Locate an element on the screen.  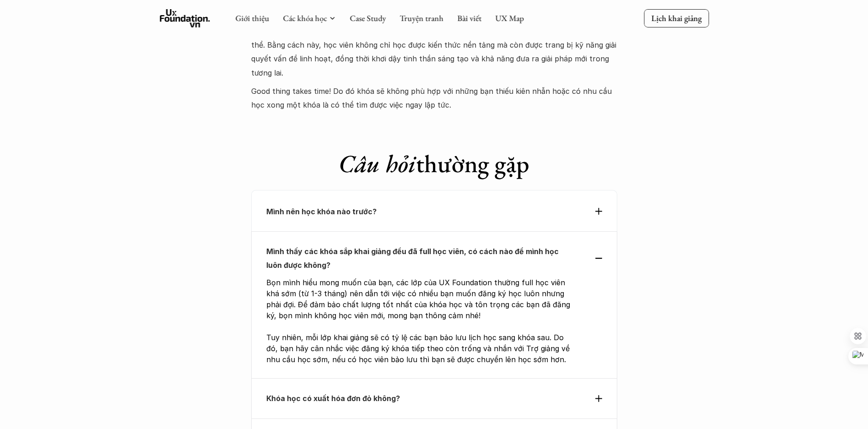
p: Good thing takes time! Do đó khóa sẽ không phù hợp với những bạn thiếu kiên nhẫn hoặc có nhu cầu ... is located at coordinates (434, 98).